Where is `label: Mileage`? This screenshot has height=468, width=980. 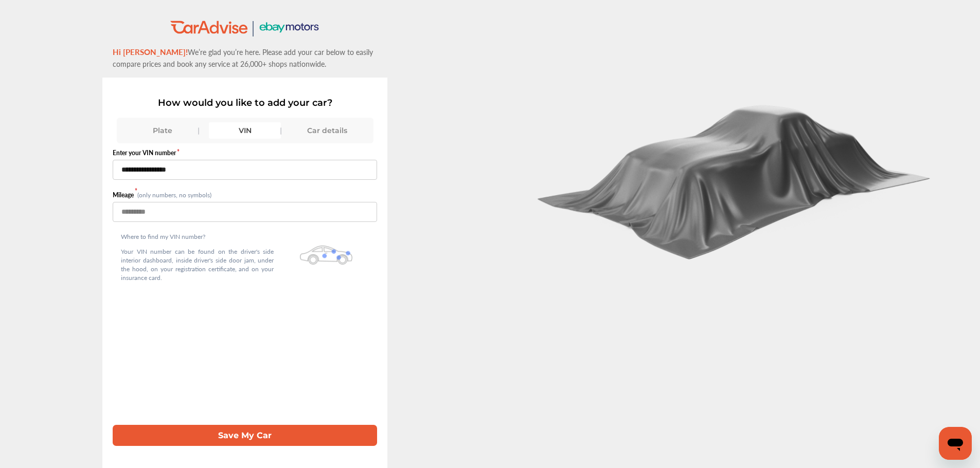
label: Mileage is located at coordinates (125, 195).